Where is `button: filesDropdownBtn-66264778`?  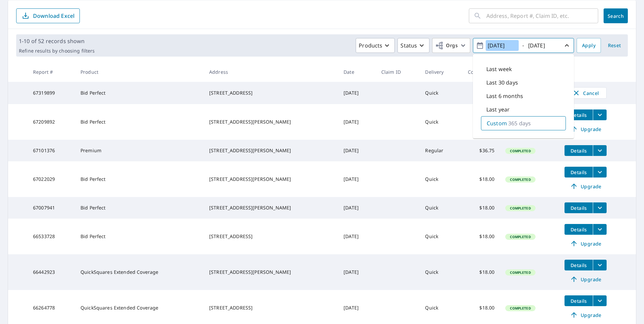
button: filesDropdownBtn-66264778 is located at coordinates (599, 301).